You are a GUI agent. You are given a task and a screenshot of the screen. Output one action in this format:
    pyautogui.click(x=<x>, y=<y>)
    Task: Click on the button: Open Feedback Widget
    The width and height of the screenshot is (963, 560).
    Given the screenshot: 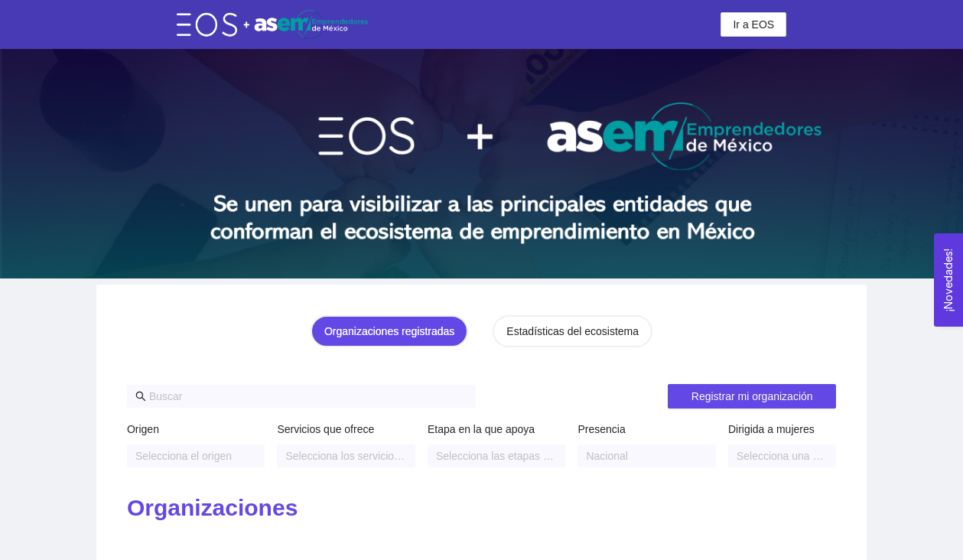 What is the action you would take?
    pyautogui.click(x=949, y=280)
    